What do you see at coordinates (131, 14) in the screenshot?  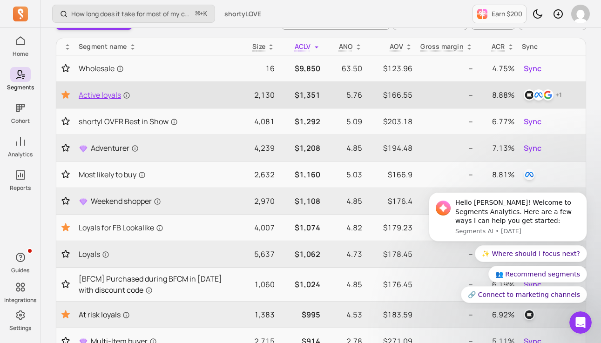 I see `p: How long does it take for most of my customers to buy again?` at bounding box center [131, 14].